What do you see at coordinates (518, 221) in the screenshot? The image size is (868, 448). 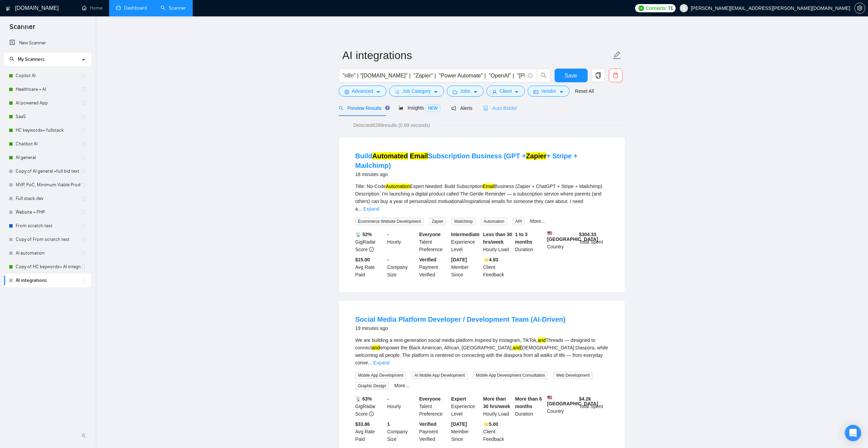 I see `span: API` at bounding box center [518, 221].